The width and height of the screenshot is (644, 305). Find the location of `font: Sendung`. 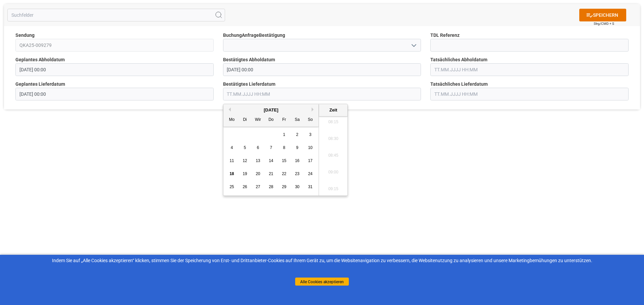

font: Sendung is located at coordinates (25, 35).